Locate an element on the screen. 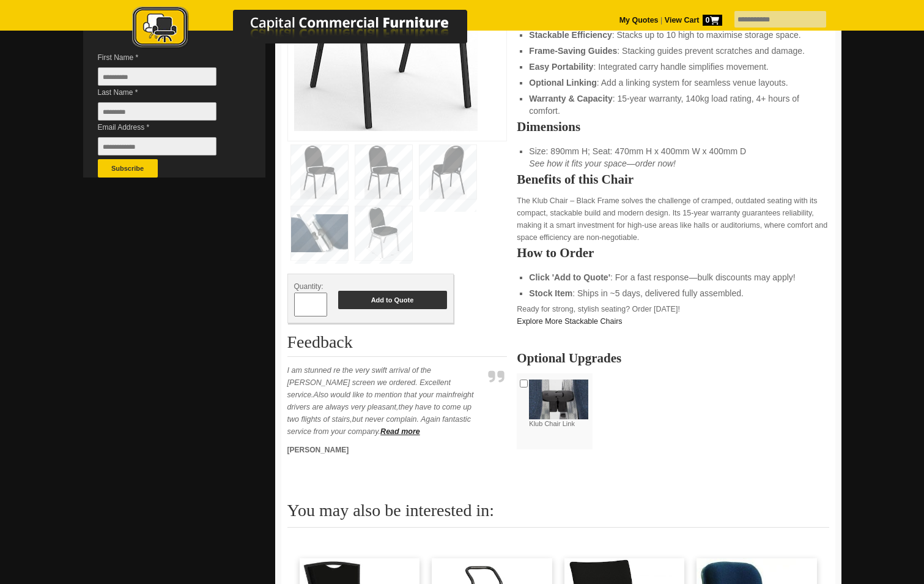 The image size is (924, 584). label: Klub Chair Link is located at coordinates (558, 404).